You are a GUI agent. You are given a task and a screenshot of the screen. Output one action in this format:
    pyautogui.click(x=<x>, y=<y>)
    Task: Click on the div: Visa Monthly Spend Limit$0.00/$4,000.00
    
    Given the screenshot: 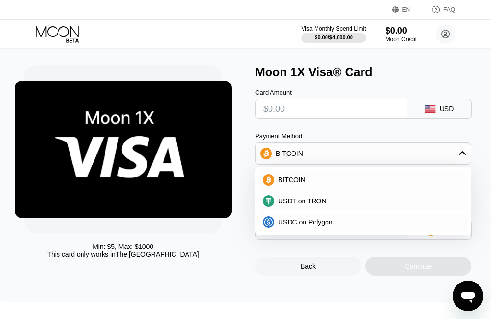 What is the action you would take?
    pyautogui.click(x=334, y=34)
    